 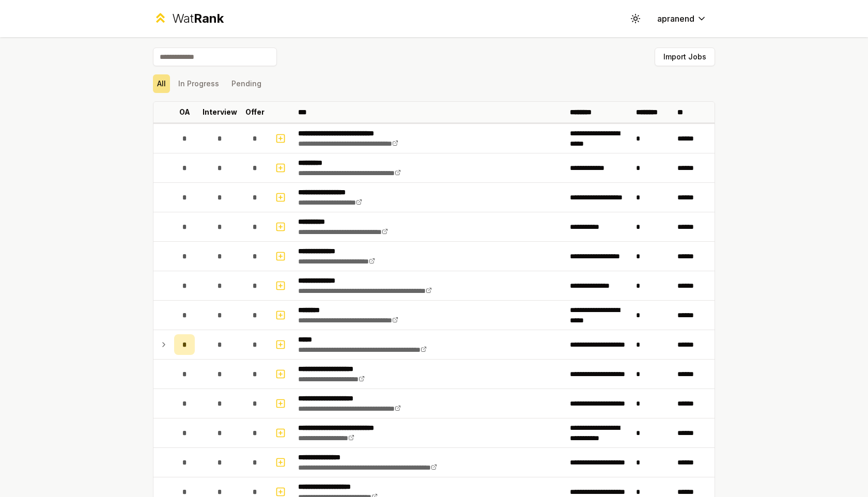 I want to click on div: Wat, so click(x=198, y=18).